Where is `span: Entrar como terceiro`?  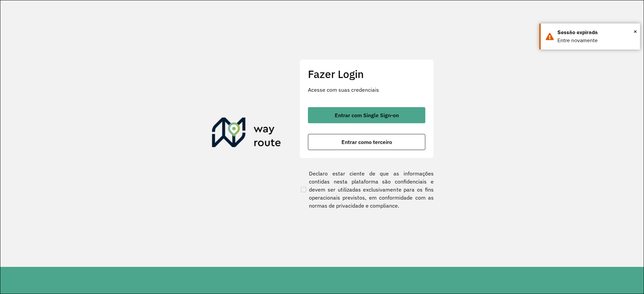 span: Entrar como terceiro is located at coordinates (367, 142).